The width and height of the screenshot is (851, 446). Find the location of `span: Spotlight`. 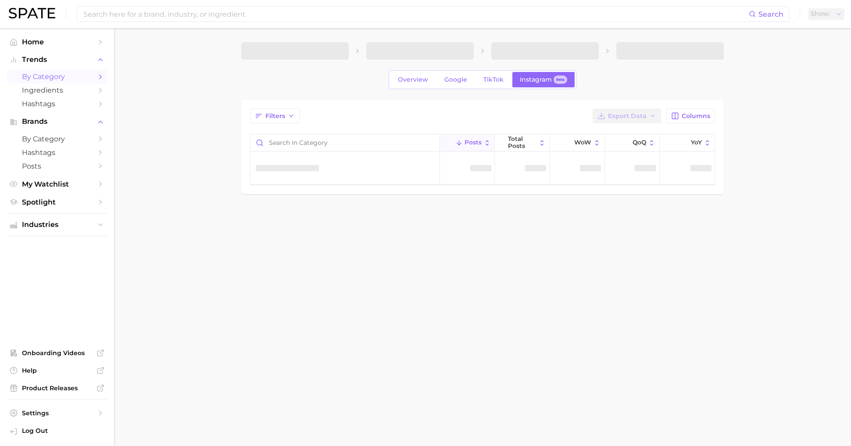

span: Spotlight is located at coordinates (57, 202).